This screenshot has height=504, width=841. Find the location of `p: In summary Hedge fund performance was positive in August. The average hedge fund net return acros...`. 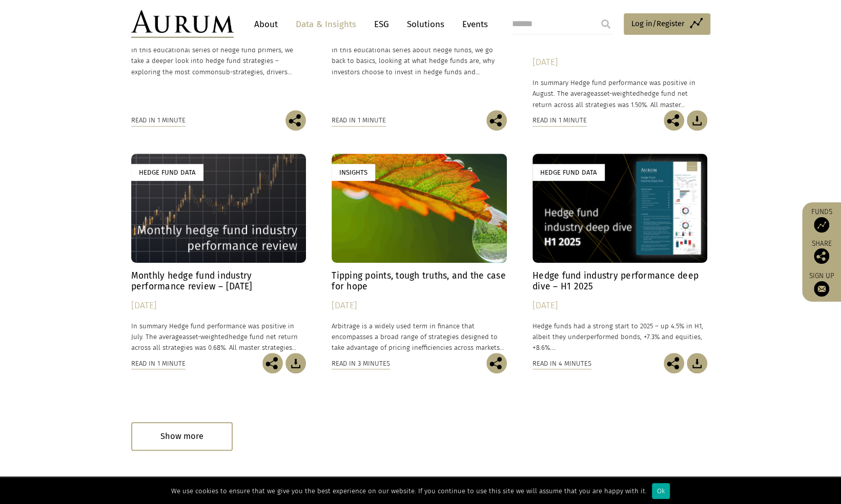

p: In summary Hedge fund performance was positive in August. The average hedge fund net return acros... is located at coordinates (620, 93).